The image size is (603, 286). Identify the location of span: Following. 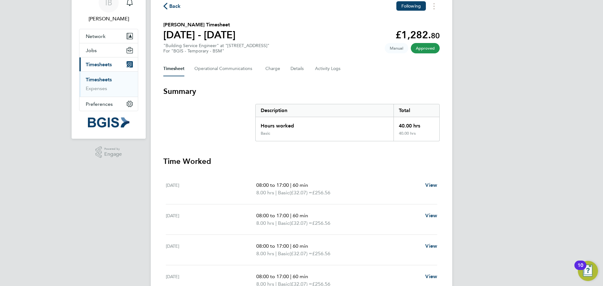
(411, 6).